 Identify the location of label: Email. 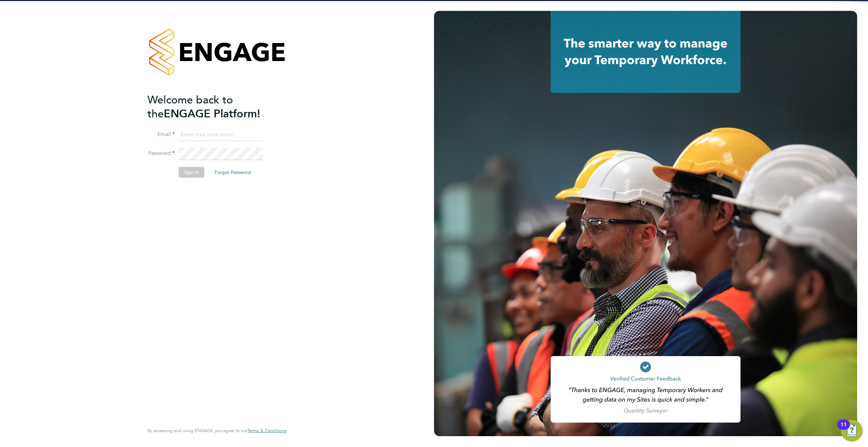
(161, 135).